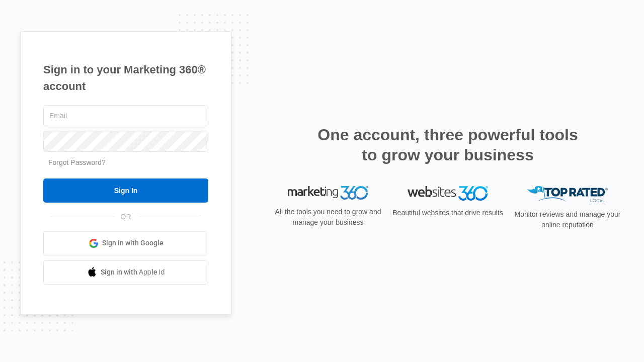  What do you see at coordinates (448, 145) in the screenshot?
I see `h2: One account, three powerful tools to grow your business` at bounding box center [448, 145].